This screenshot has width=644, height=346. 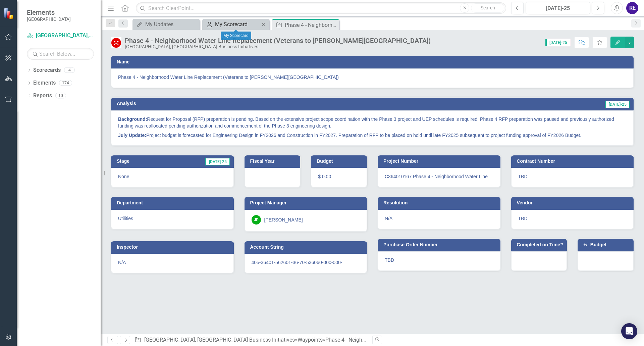 What do you see at coordinates (606, 245) in the screenshot?
I see `h3: +/- Budget` at bounding box center [606, 245].